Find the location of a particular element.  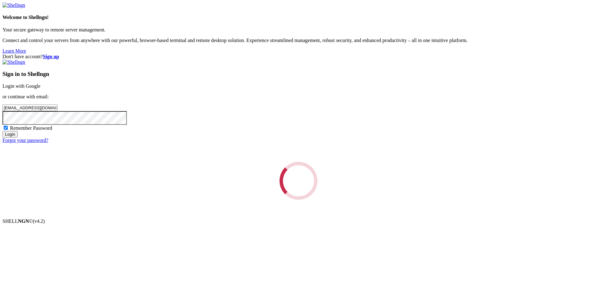

input: Login is located at coordinates (10, 134).